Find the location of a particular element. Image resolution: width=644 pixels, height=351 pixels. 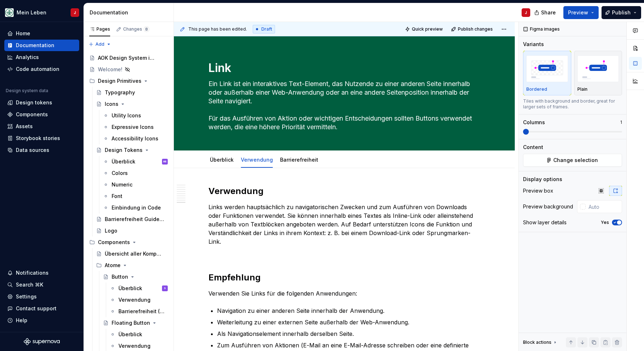

p: Bordered is located at coordinates (537, 89).